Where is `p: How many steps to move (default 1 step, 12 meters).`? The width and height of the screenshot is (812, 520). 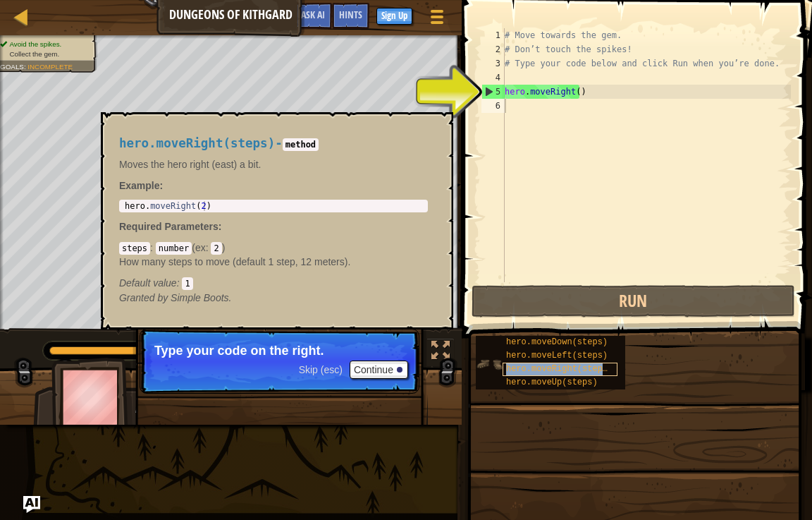
p: How many steps to move (default 1 step, 12 meters). is located at coordinates (273, 261).